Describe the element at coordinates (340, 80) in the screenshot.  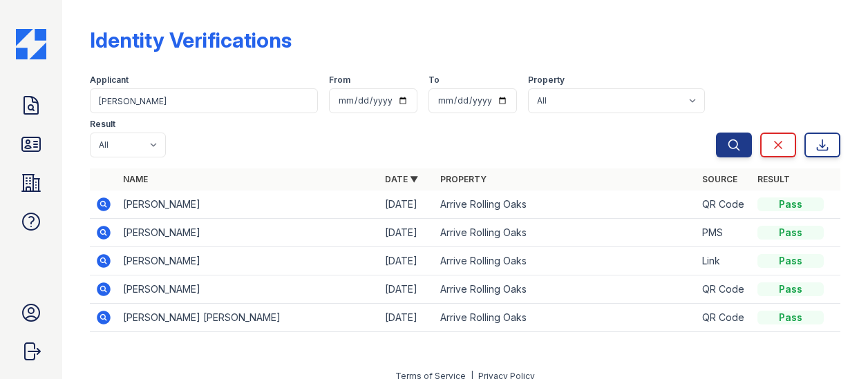
I see `label: From` at that location.